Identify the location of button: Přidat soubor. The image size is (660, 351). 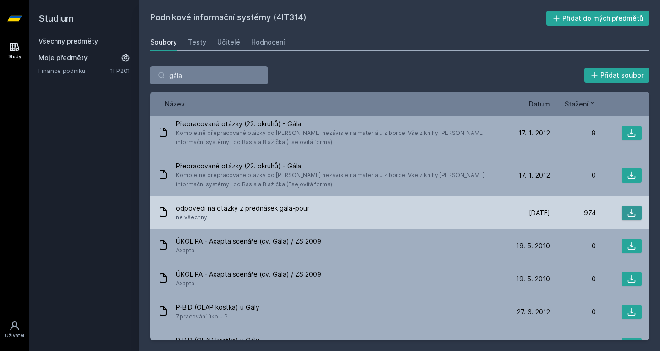
(617, 75).